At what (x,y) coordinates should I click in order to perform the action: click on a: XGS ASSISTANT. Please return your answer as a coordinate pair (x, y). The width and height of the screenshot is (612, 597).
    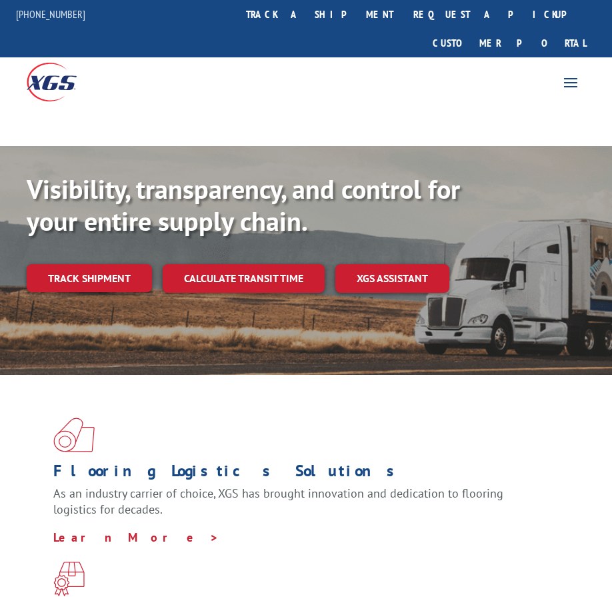
    Looking at the image, I should click on (392, 278).